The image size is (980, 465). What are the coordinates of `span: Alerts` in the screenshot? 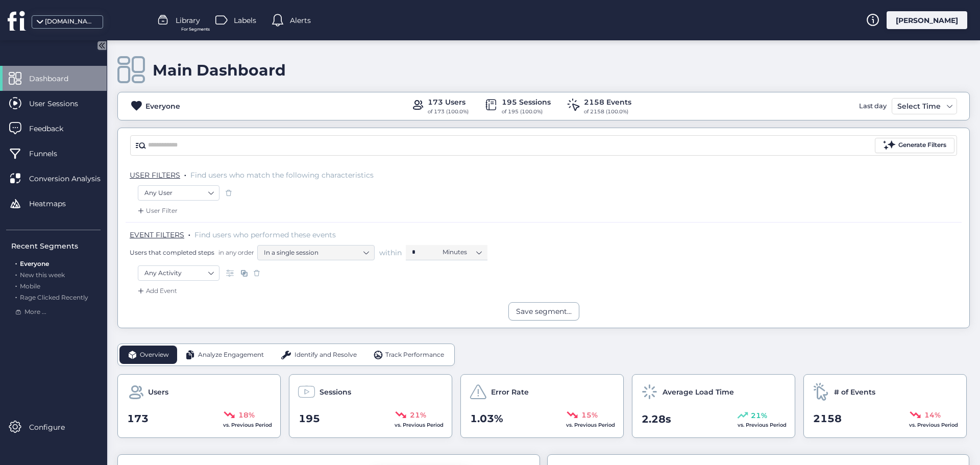 It's located at (300, 20).